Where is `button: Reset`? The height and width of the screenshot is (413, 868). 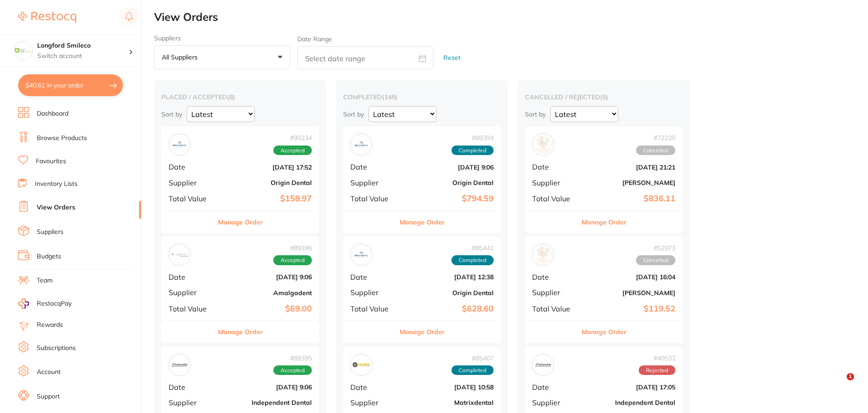
button: Reset is located at coordinates (452, 58).